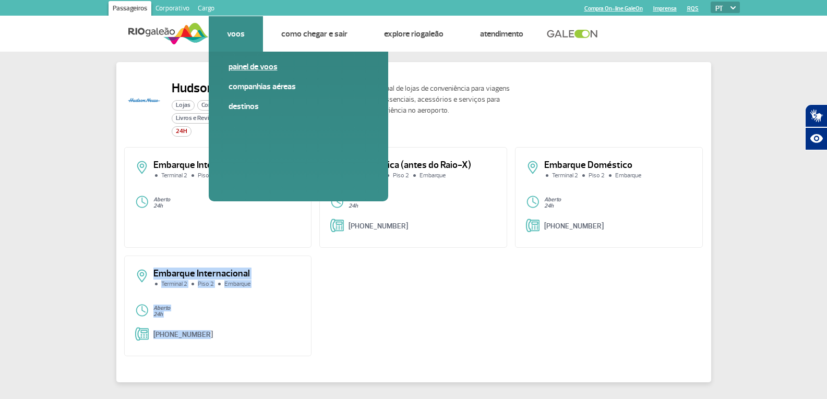 The width and height of the screenshot is (827, 399). I want to click on button: Abrir tradutor de língua de sinais., so click(816, 116).